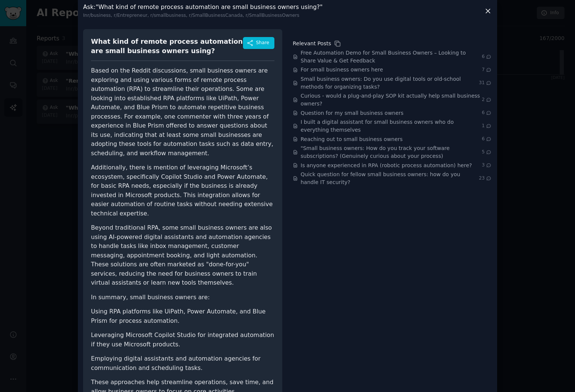  I want to click on span: 1, so click(486, 126).